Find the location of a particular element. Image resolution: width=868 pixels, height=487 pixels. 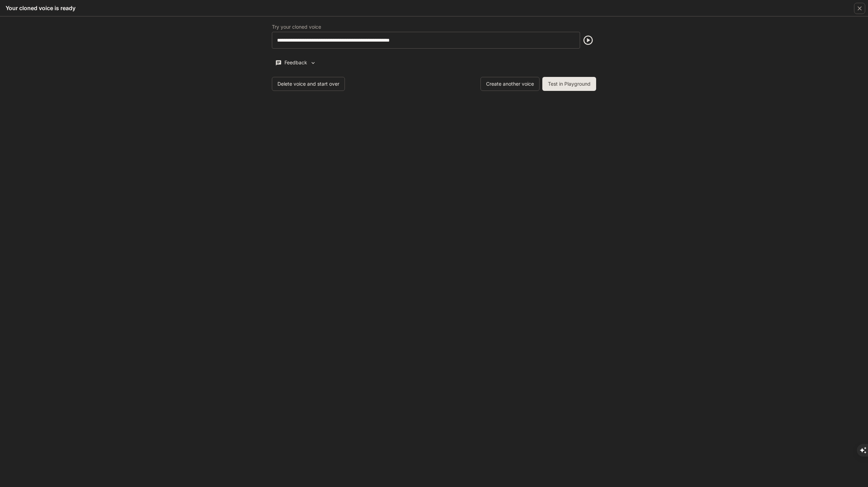

p: Try your cloned voice is located at coordinates (297, 27).